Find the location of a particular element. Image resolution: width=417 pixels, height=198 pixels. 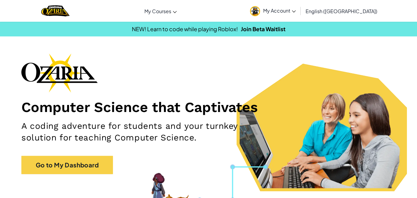

span: My Courses is located at coordinates (158, 11).